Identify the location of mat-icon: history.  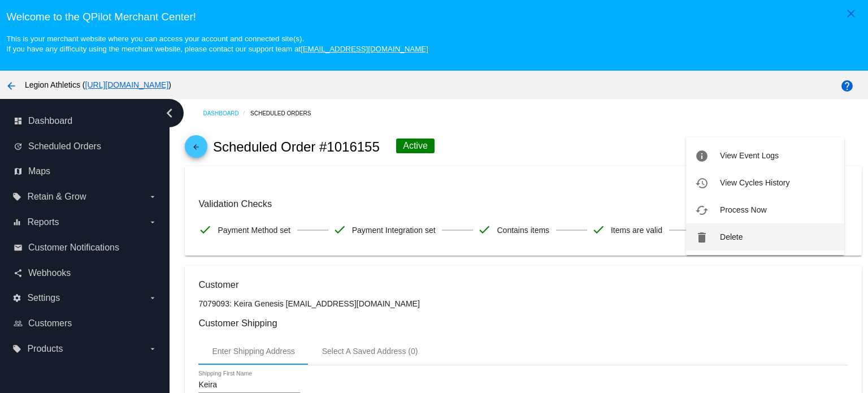
(702, 184).